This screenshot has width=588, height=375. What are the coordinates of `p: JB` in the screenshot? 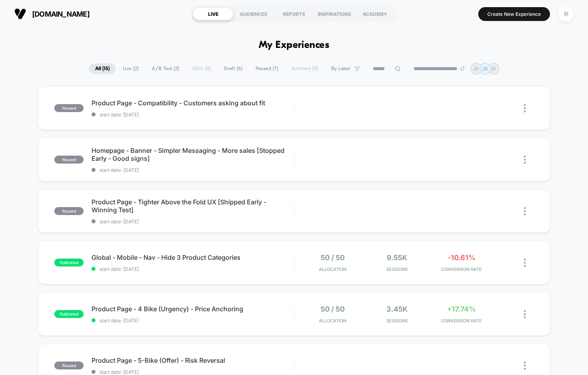 It's located at (484, 69).